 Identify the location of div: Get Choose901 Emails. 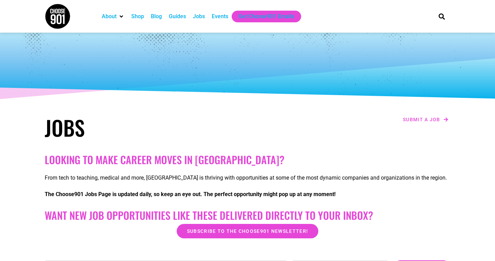
(267, 17).